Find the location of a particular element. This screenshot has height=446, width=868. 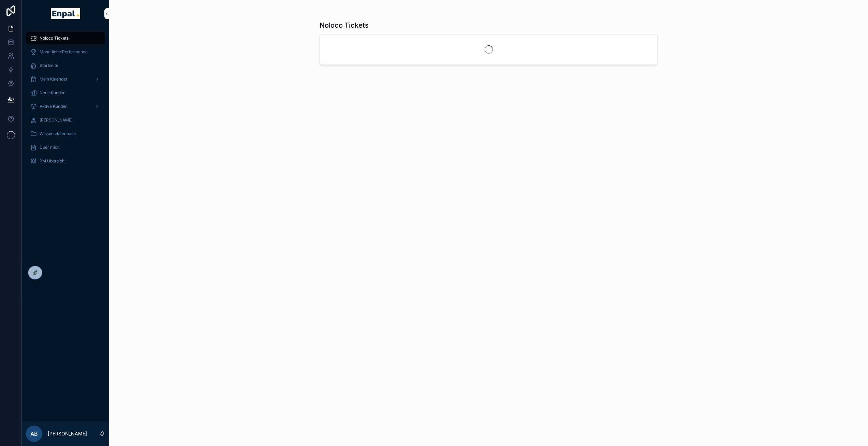

span: Noloco Tickets is located at coordinates (54, 38).